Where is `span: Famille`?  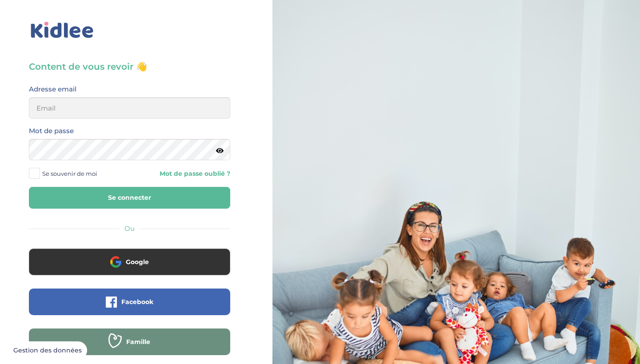 span: Famille is located at coordinates (138, 342).